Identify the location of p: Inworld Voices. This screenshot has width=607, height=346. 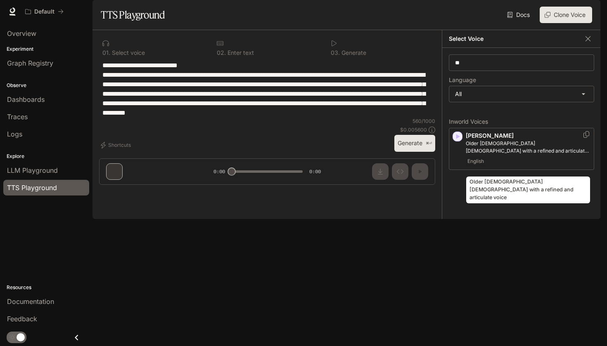
(522, 122).